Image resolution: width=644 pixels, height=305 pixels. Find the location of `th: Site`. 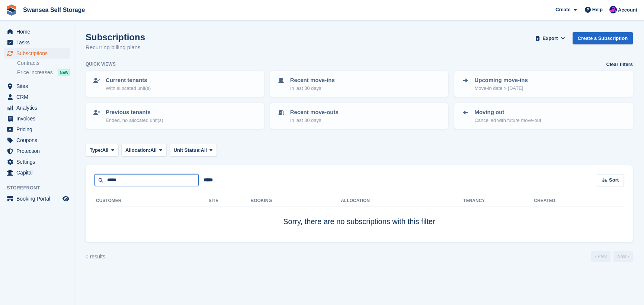

th: Site is located at coordinates (230, 201).